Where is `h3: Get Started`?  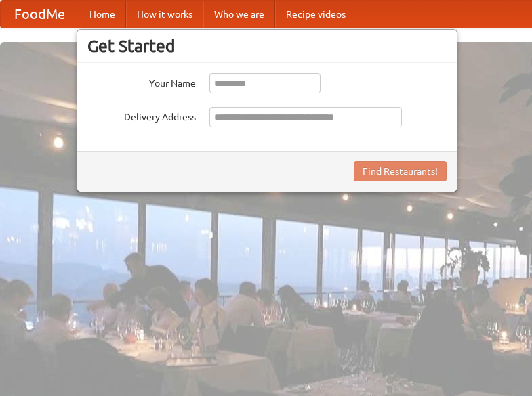
h3: Get Started is located at coordinates (267, 46).